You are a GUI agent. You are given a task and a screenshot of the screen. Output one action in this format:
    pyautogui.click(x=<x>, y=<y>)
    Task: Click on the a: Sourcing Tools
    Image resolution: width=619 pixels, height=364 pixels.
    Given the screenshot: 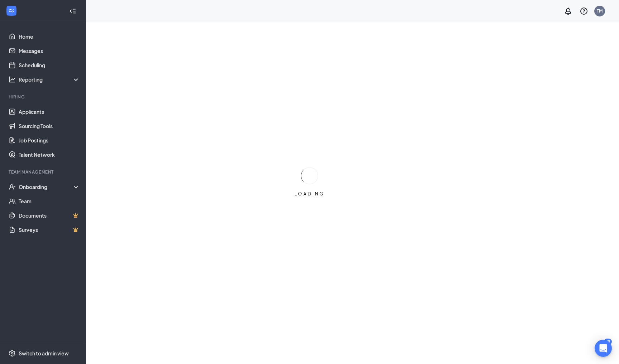 What is the action you would take?
    pyautogui.click(x=49, y=126)
    